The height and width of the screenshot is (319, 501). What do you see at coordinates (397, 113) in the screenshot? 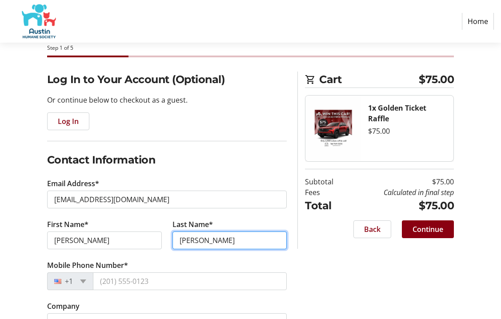
I see `strong: 1x Golden Ticket Raffle` at bounding box center [397, 113].